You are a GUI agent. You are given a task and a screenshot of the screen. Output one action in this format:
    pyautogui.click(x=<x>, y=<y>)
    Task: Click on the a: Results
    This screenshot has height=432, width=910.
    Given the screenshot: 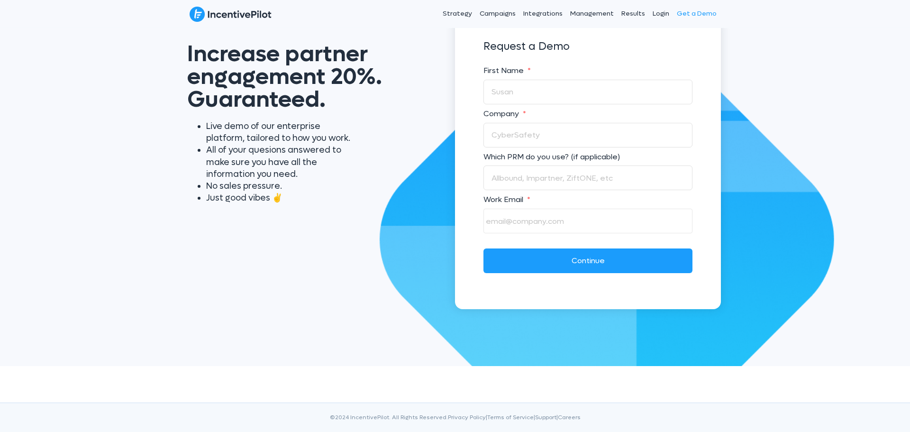 What is the action you would take?
    pyautogui.click(x=633, y=14)
    